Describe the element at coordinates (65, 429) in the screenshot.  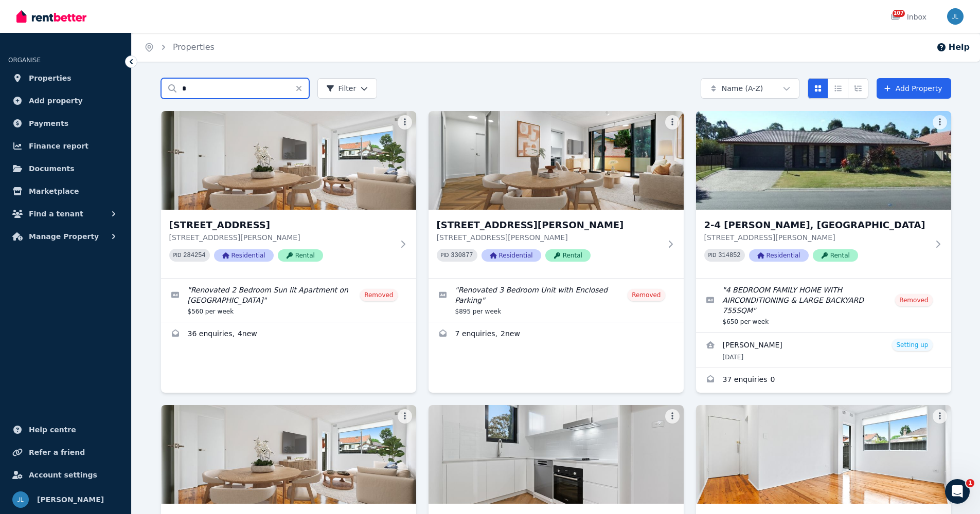
I see `a: Help centre` at that location.